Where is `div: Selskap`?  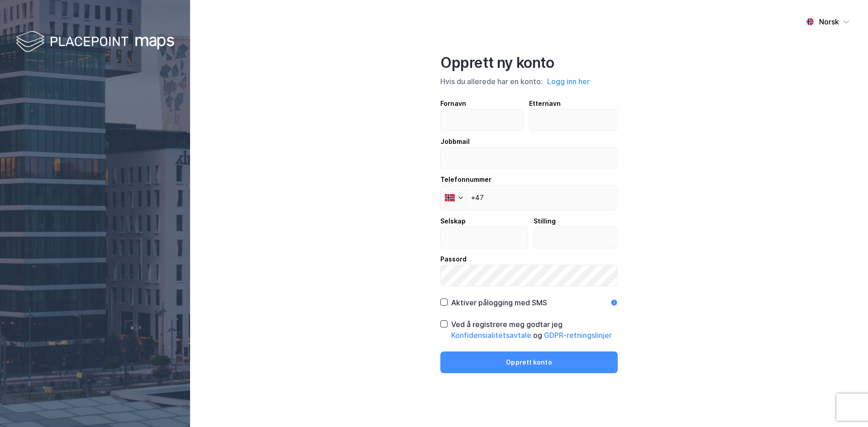 div: Selskap is located at coordinates (485, 221).